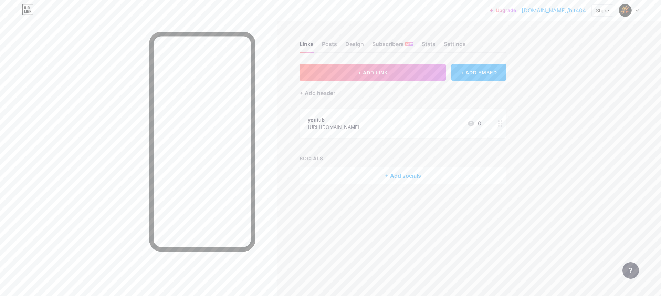 The width and height of the screenshot is (661, 296). I want to click on img: hit404, so click(626, 10).